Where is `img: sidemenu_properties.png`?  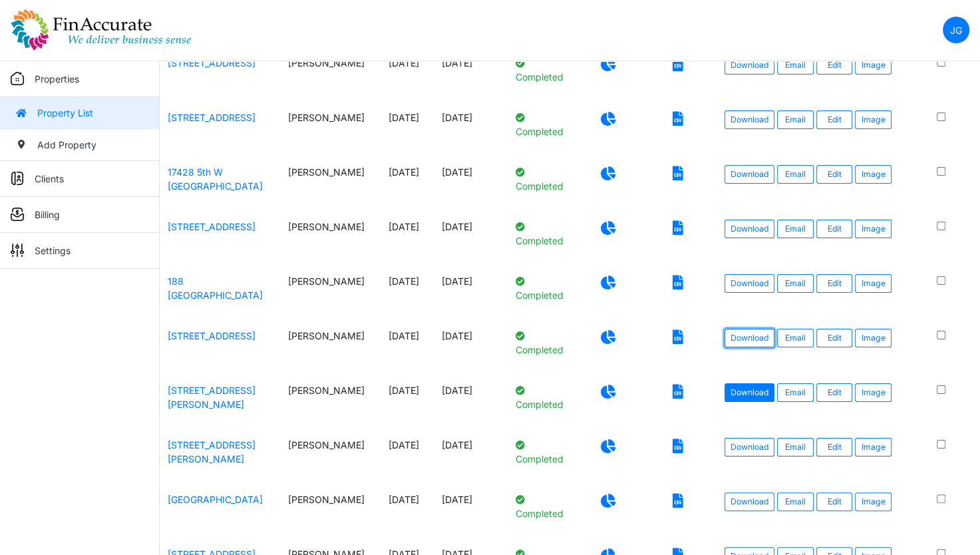 img: sidemenu_properties.png is located at coordinates (17, 78).